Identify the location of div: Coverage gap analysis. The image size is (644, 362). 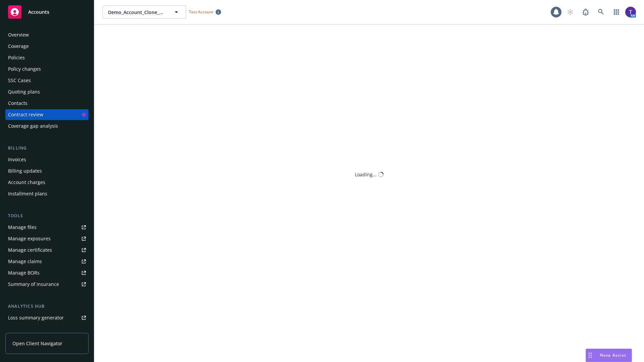
(33, 126).